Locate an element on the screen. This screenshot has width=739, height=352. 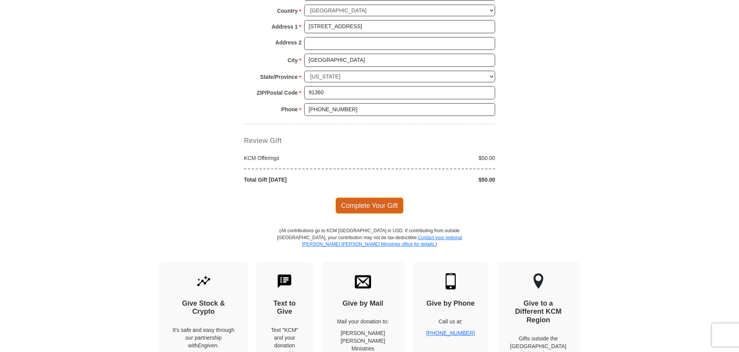
strong: Address 2 is located at coordinates (288, 42).